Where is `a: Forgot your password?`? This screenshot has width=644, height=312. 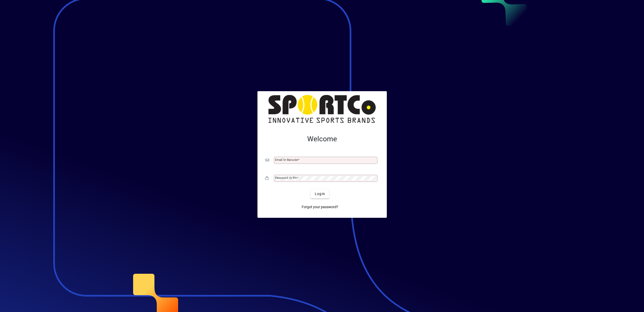
a: Forgot your password? is located at coordinates (320, 207).